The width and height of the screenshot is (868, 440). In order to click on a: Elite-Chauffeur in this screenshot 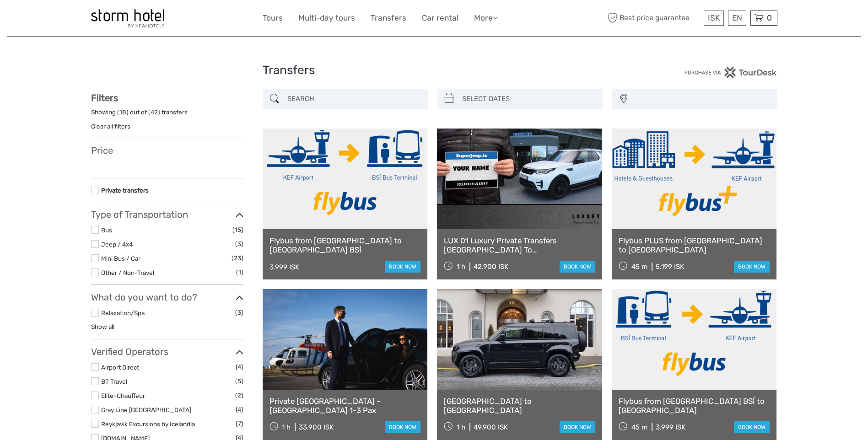, I will do `click(123, 395)`.